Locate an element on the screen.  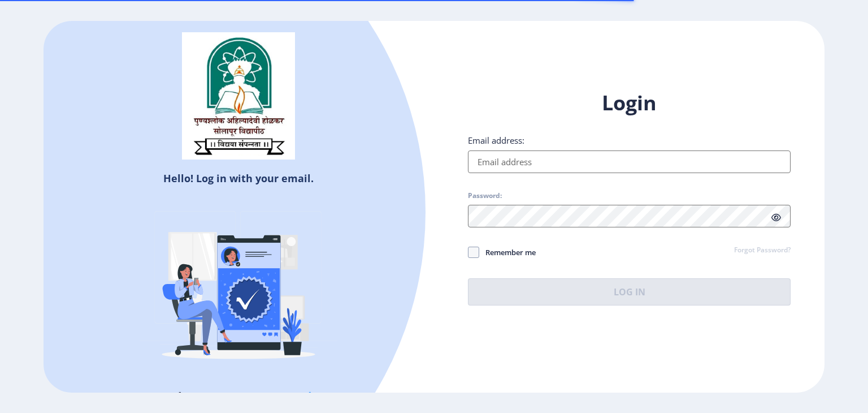
h5: Don't have an account? is located at coordinates (239, 397).